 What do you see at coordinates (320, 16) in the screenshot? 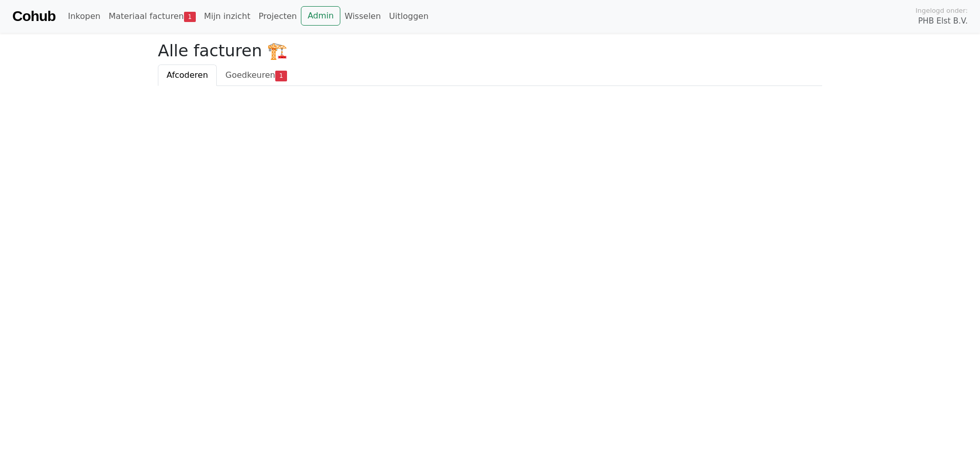
I see `a: Admin` at bounding box center [320, 16].